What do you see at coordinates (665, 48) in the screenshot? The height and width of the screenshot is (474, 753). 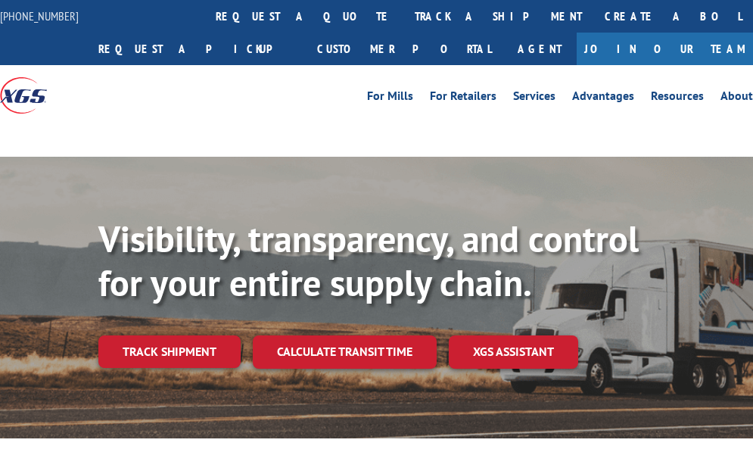 I see `a: Join Our Team` at bounding box center [665, 48].